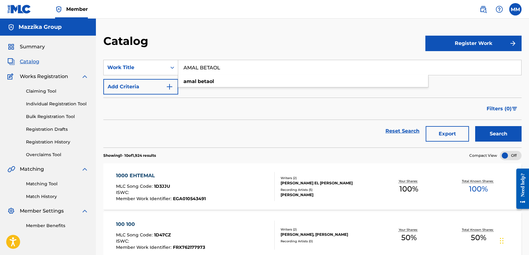 This screenshot has width=529, height=255. Describe the element at coordinates (503, 109) in the screenshot. I see `button: Filters (0)` at that location.